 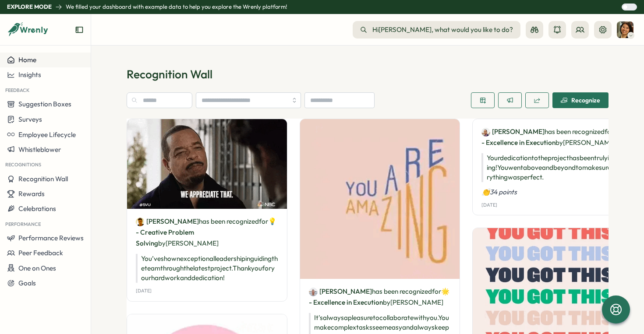 What do you see at coordinates (486, 133) in the screenshot?
I see `img: James Johnson` at bounding box center [486, 133].